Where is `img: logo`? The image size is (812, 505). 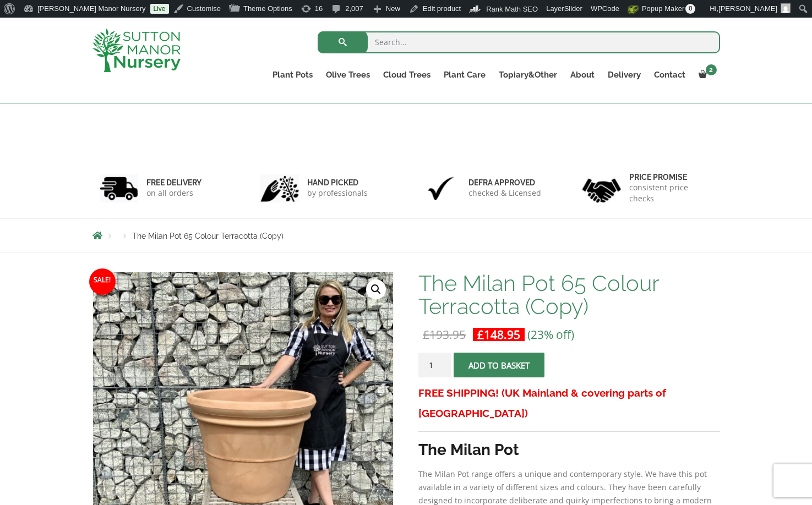 img: logo is located at coordinates (136, 50).